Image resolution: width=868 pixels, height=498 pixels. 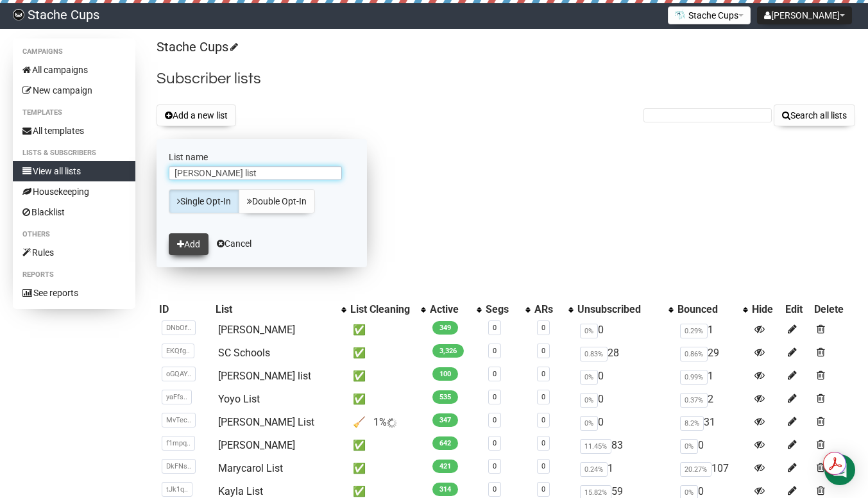 What do you see at coordinates (445, 374) in the screenshot?
I see `span: 100` at bounding box center [445, 374].